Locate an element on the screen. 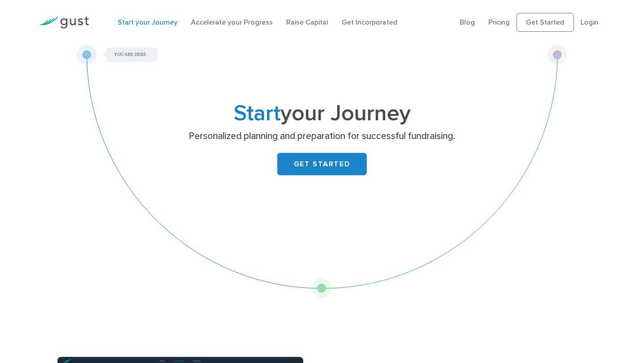 The image size is (644, 363). a: Blog is located at coordinates (467, 22).